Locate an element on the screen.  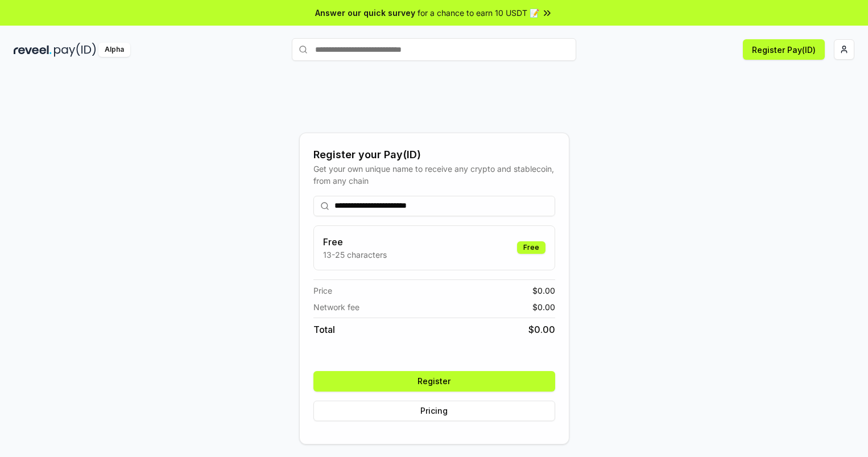
button: Pricing is located at coordinates (434, 411).